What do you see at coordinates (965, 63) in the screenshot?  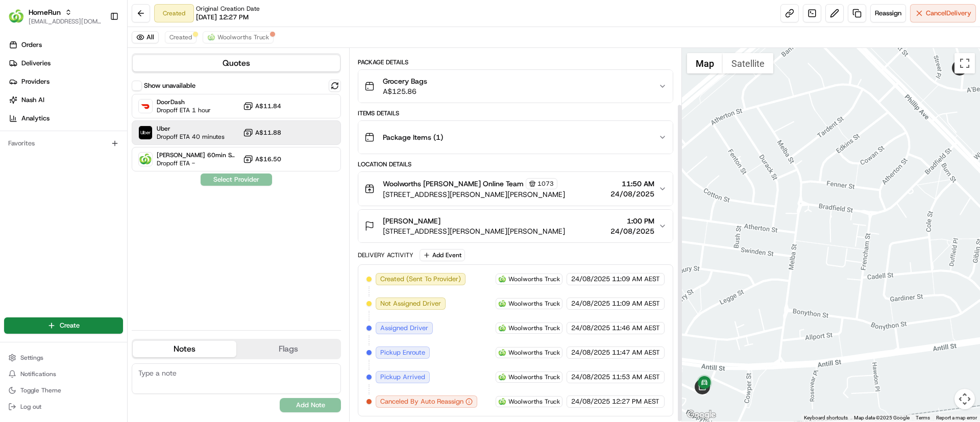 I see `button: Toggle fullscreen view` at bounding box center [965, 63].